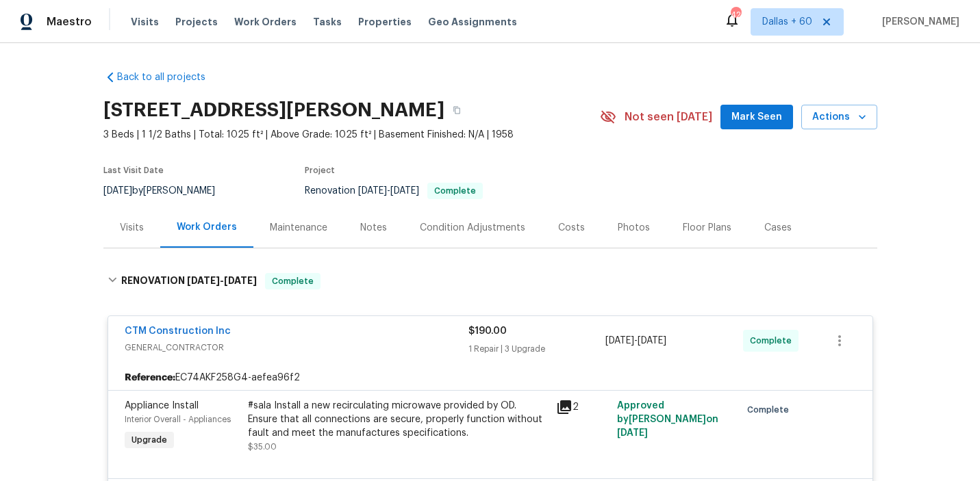 The width and height of the screenshot is (980, 481). Describe the element at coordinates (634, 228) in the screenshot. I see `div: Photos` at that location.